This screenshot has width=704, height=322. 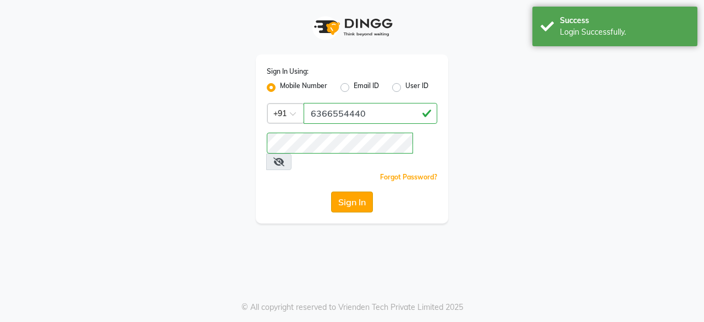 What do you see at coordinates (352, 27) in the screenshot?
I see `img: logo1.svg` at bounding box center [352, 27].